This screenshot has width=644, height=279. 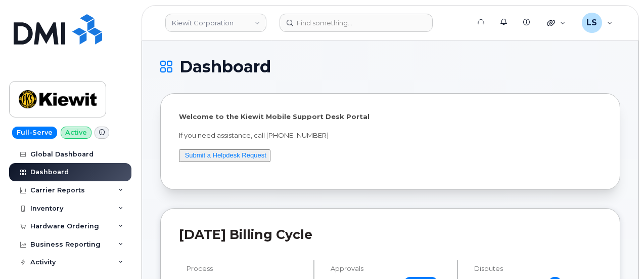 What do you see at coordinates (225, 155) in the screenshot?
I see `a: Submit a Helpdesk Request` at bounding box center [225, 155].